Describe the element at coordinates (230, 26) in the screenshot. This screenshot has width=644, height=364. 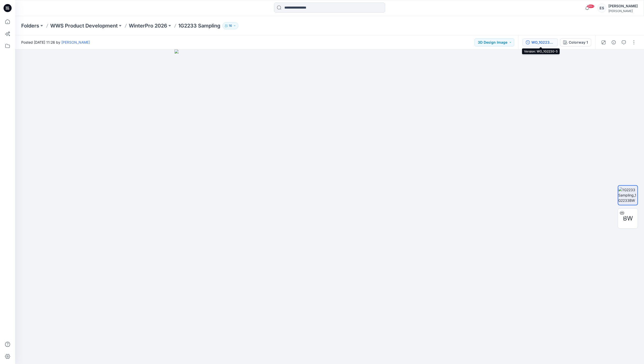
I see `button: 16` at that location.